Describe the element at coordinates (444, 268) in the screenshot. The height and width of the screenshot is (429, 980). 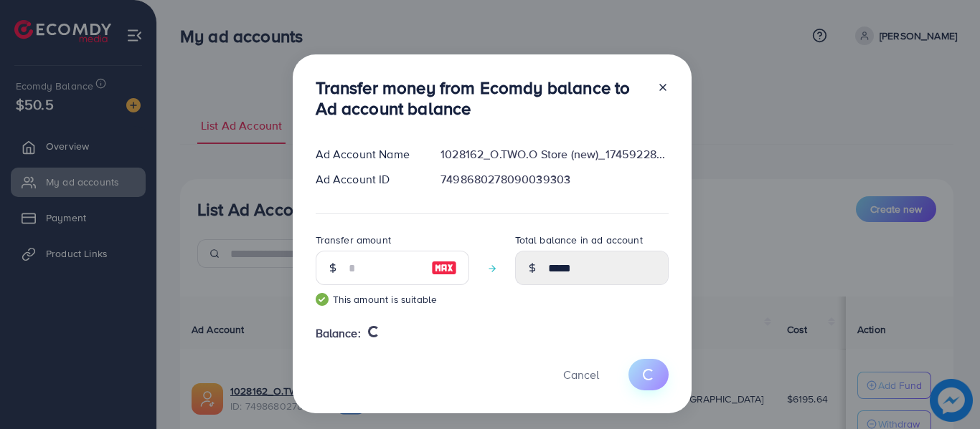
I see `img: image` at that location.